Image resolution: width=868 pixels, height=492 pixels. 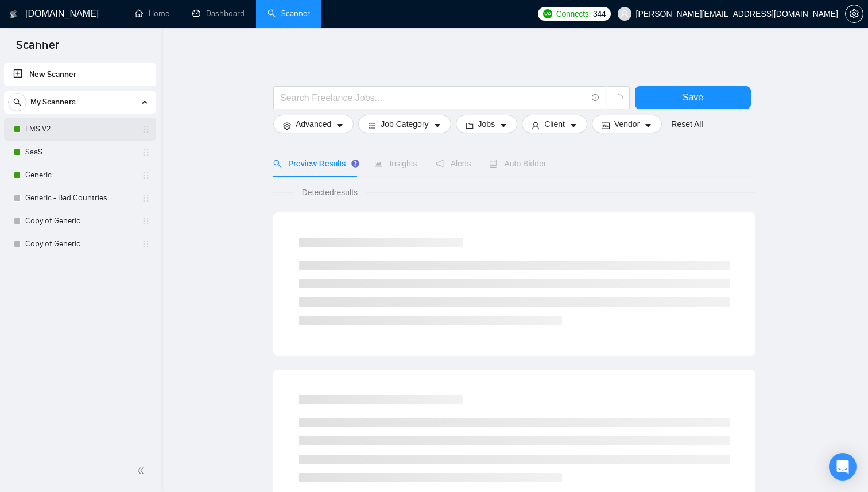 What do you see at coordinates (469, 125) in the screenshot?
I see `span: folder` at bounding box center [469, 125].